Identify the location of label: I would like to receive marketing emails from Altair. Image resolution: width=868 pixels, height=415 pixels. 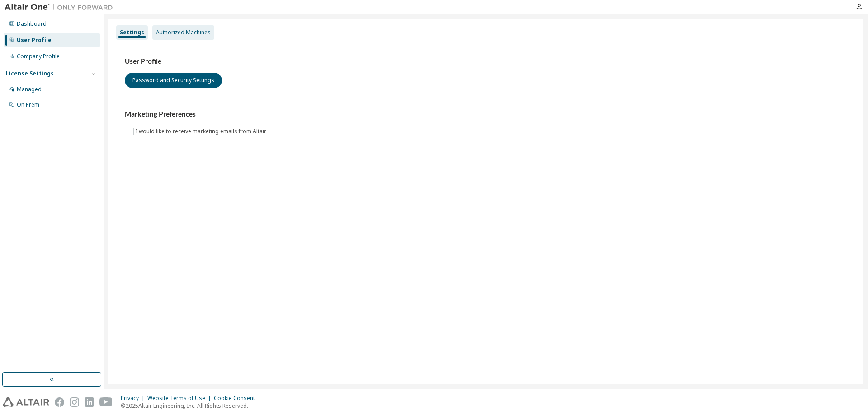
(201, 131).